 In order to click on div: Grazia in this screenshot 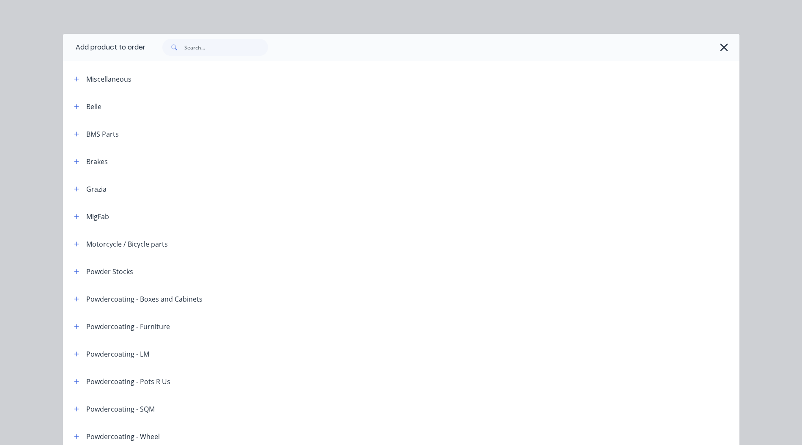, I will do `click(96, 189)`.